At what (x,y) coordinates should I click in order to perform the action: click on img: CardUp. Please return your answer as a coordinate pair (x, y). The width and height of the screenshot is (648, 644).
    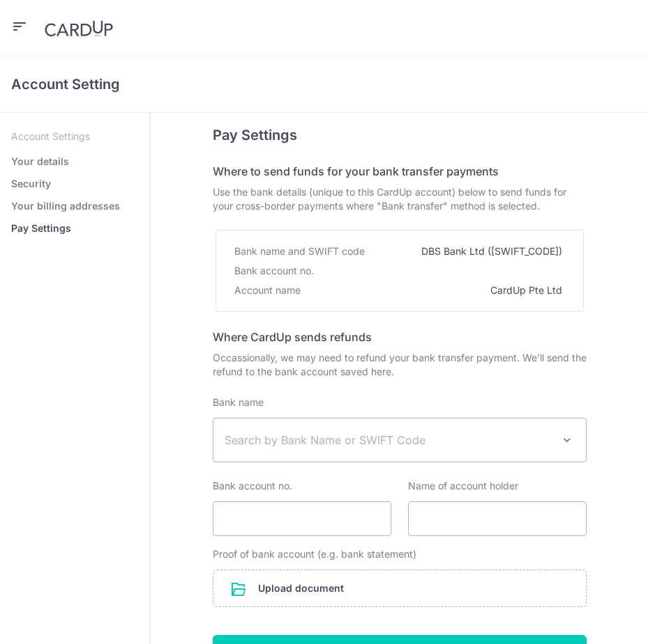
    Looking at the image, I should click on (79, 29).